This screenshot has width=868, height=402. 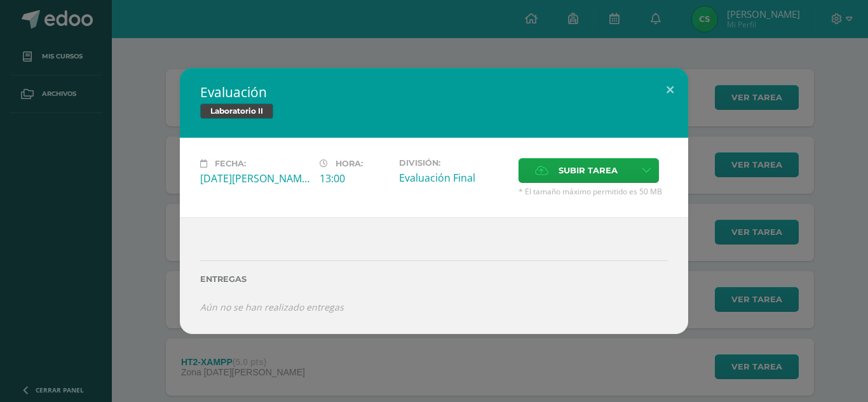 What do you see at coordinates (434, 278) in the screenshot?
I see `label: Entregas` at bounding box center [434, 278].